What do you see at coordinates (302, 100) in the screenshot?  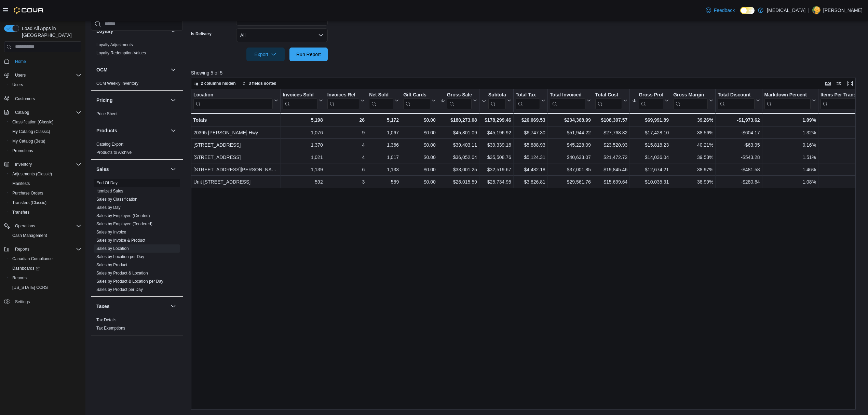 I see `button: Invoices Sold` at bounding box center [302, 100].